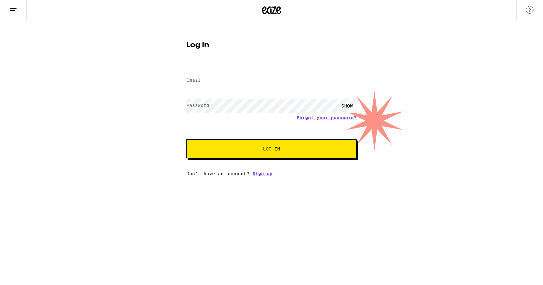  What do you see at coordinates (262, 173) in the screenshot?
I see `a: Sign up` at bounding box center [262, 173].